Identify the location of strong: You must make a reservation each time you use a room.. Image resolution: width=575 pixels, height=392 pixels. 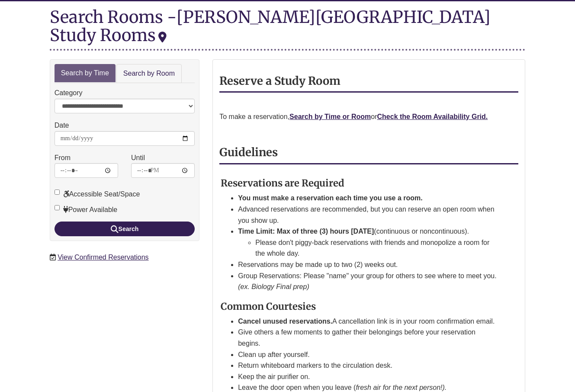
(330, 198).